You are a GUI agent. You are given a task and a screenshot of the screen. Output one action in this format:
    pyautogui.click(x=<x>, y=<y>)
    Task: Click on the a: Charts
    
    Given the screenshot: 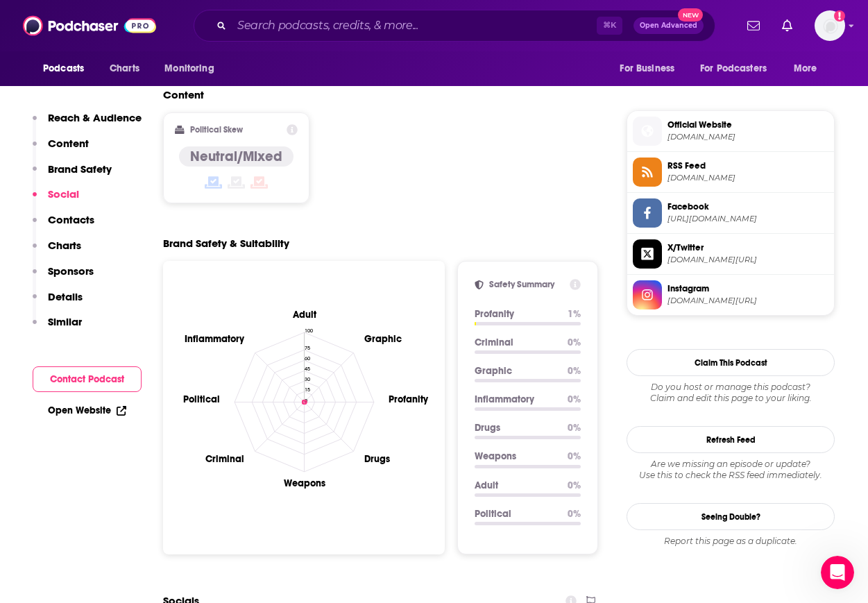 What is the action you would take?
    pyautogui.click(x=124, y=69)
    